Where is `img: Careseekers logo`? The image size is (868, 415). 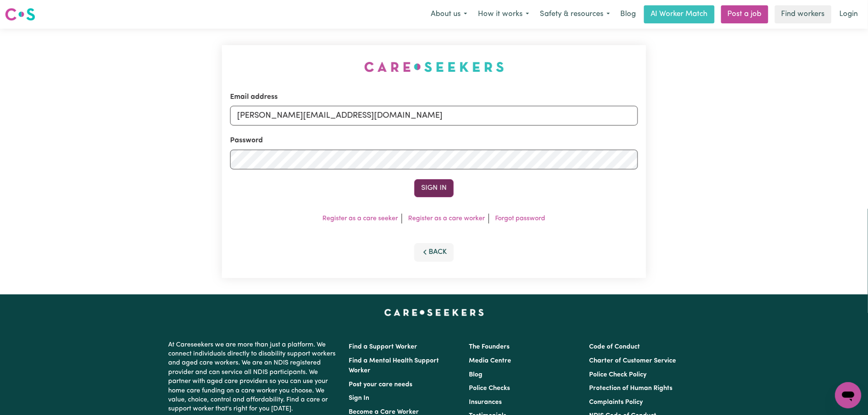
img: Careseekers logo is located at coordinates (20, 14).